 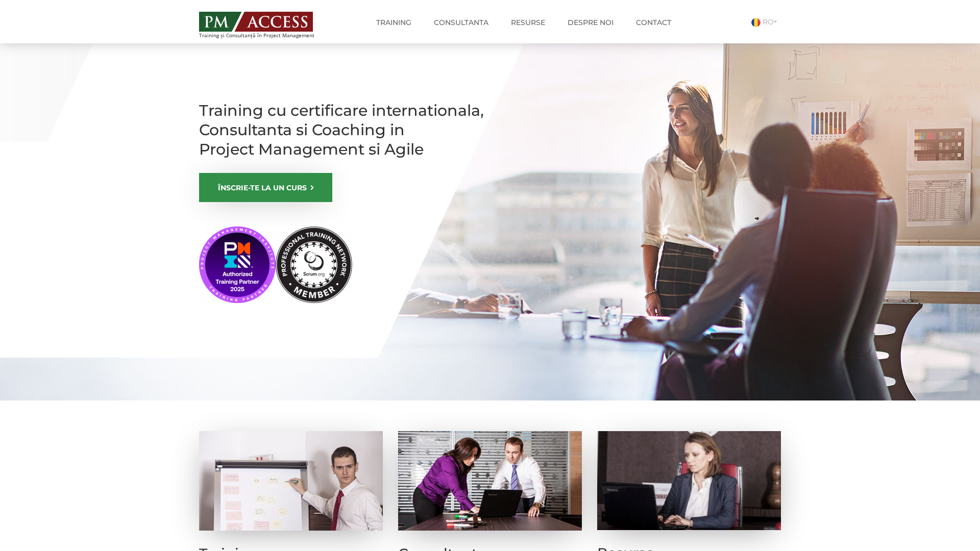 What do you see at coordinates (255, 21) in the screenshot?
I see `img: PM ACCESS - Echipa traineri si consultanti certificati PMP: Narciss Popescu, Mihai Olaru, Monica ...` at bounding box center [255, 21].